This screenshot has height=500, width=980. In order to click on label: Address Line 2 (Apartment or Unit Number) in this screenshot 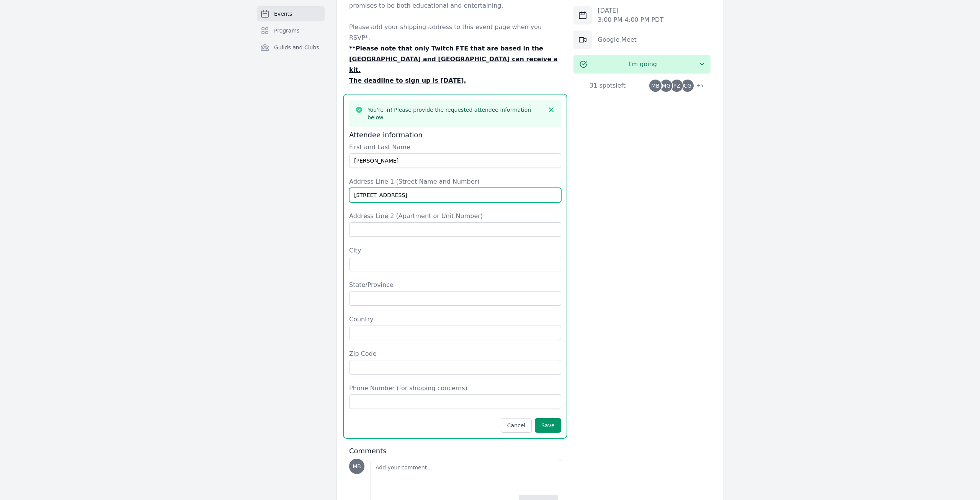, I will do `click(455, 216)`.